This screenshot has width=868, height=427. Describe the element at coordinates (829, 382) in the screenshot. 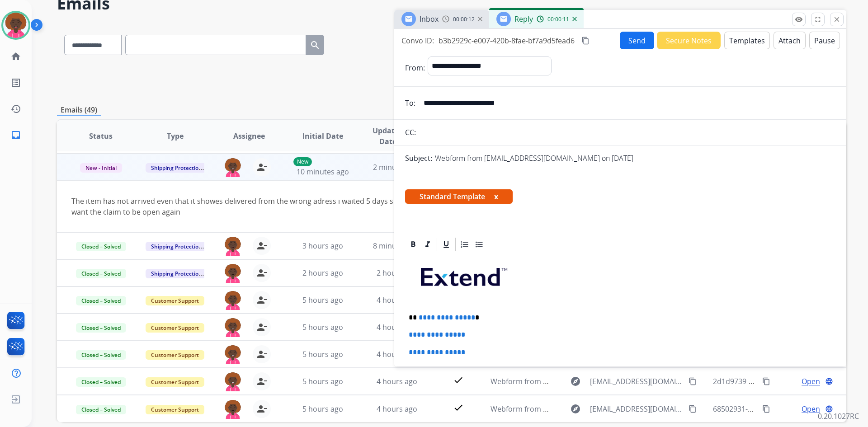

I see `mat-icon: language` at that location.